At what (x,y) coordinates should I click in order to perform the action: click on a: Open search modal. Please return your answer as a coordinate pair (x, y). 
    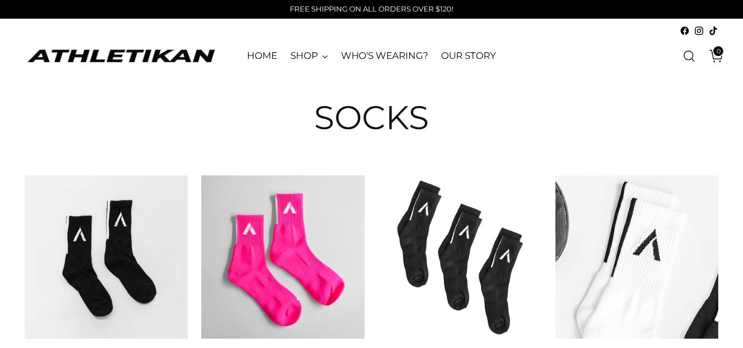
    Looking at the image, I should click on (689, 56).